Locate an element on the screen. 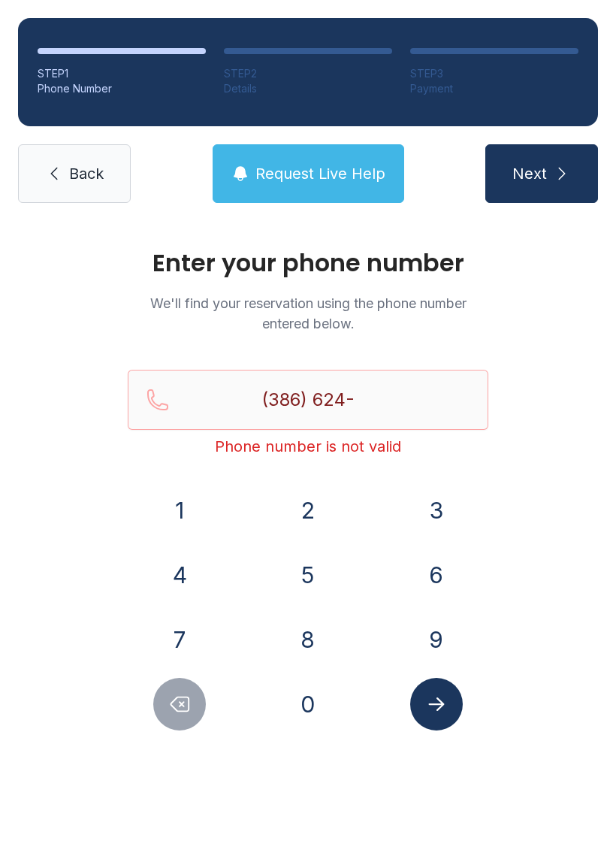 The image size is (616, 850). button: 4 is located at coordinates (179, 575).